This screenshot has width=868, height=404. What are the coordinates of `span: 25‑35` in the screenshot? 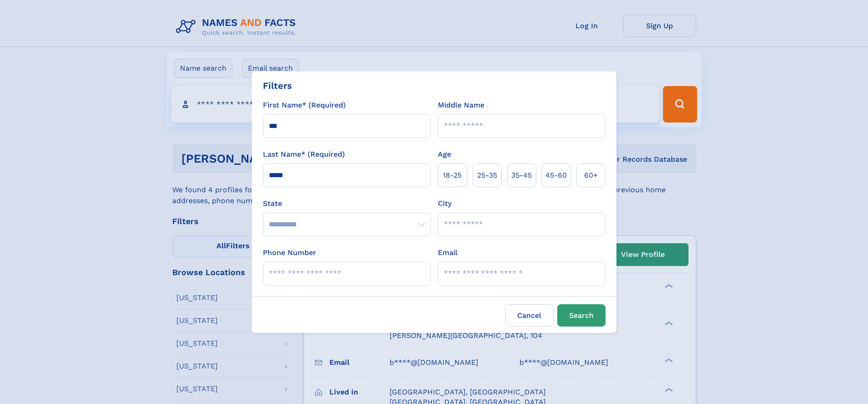 It's located at (487, 176).